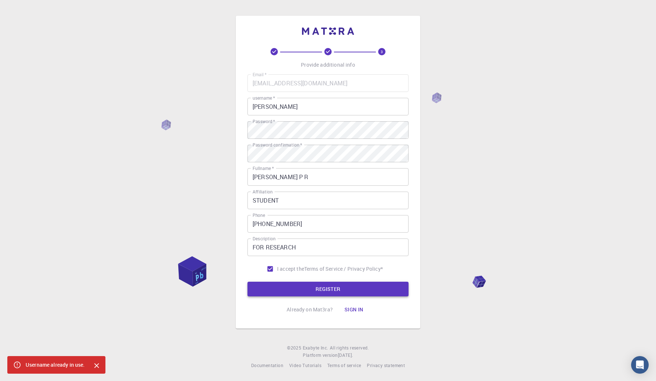 The height and width of the screenshot is (381, 656). I want to click on button: REGISTER, so click(328, 289).